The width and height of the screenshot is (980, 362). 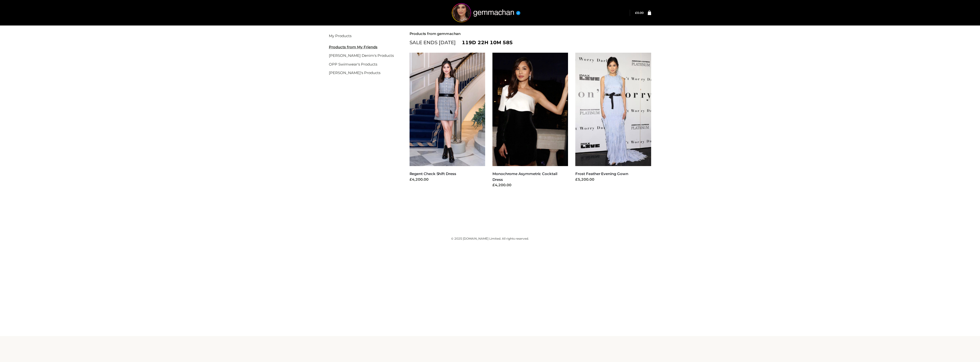 What do you see at coordinates (486, 12) in the screenshot?
I see `a: gemmachan` at bounding box center [486, 12].